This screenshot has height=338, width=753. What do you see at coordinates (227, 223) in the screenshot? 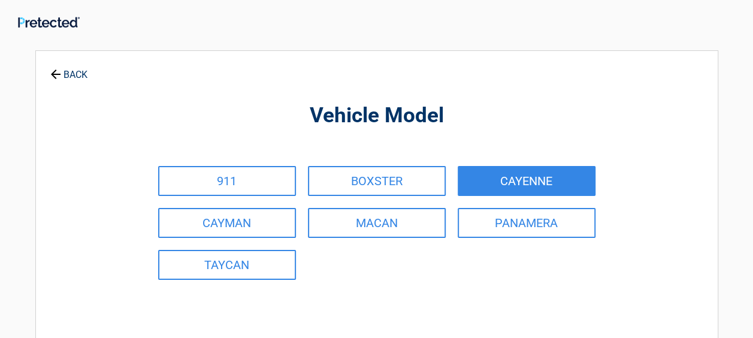
I see `a: CAYMAN` at bounding box center [227, 223].